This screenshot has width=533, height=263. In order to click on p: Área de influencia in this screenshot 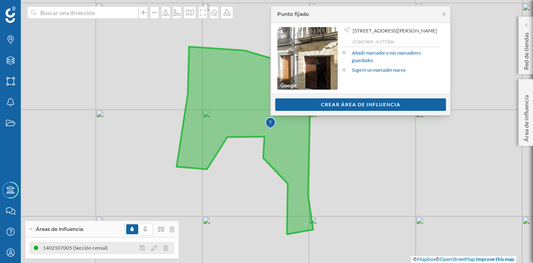, I will do `click(527, 117)`.